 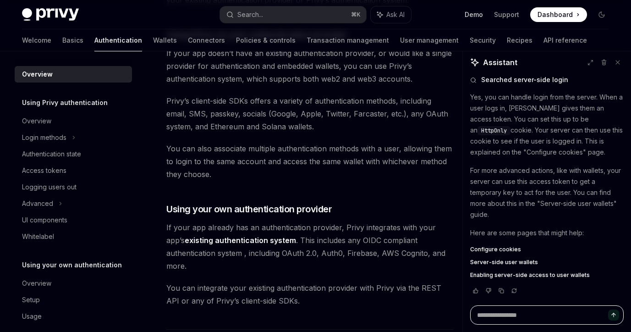 What do you see at coordinates (44, 137) in the screenshot?
I see `div: Login methods` at bounding box center [44, 137].